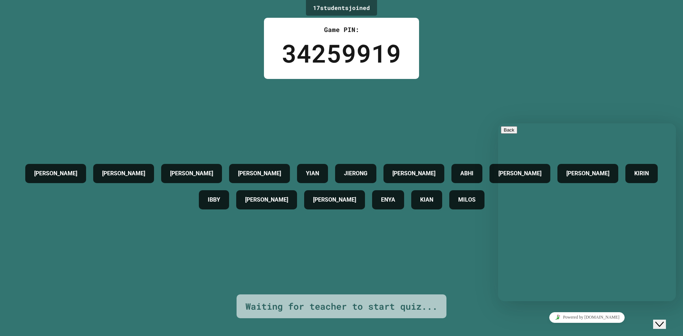 The width and height of the screenshot is (683, 336). I want to click on button: Back, so click(11, 6).